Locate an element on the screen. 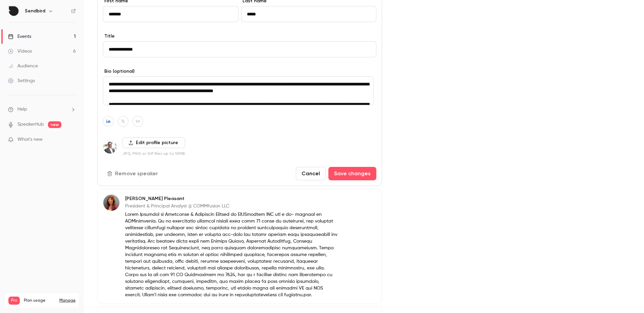 The width and height of the screenshot is (644, 313). p: JPG, PNG or GIF files up to 10MB is located at coordinates (154, 154).